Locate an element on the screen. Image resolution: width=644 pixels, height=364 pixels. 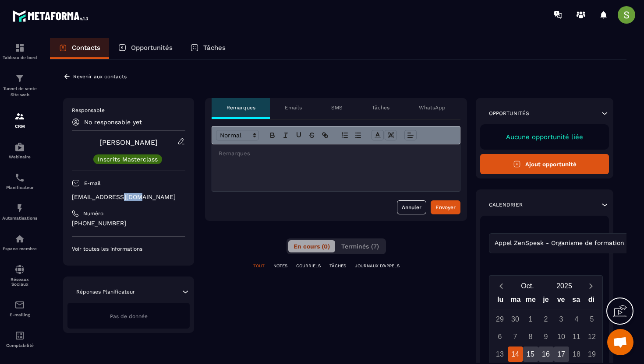
p: Automatisations is located at coordinates (19, 218).